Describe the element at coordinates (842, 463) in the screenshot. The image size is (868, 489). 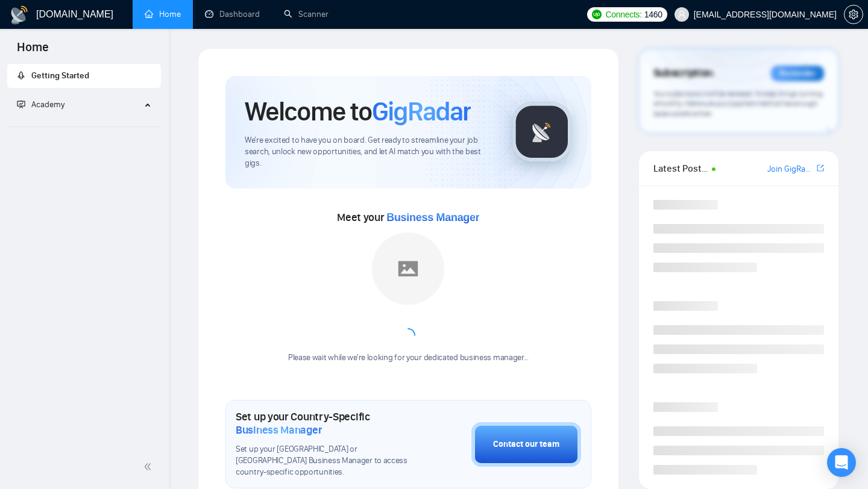
I see `div: Open Intercom Messenger` at that location.